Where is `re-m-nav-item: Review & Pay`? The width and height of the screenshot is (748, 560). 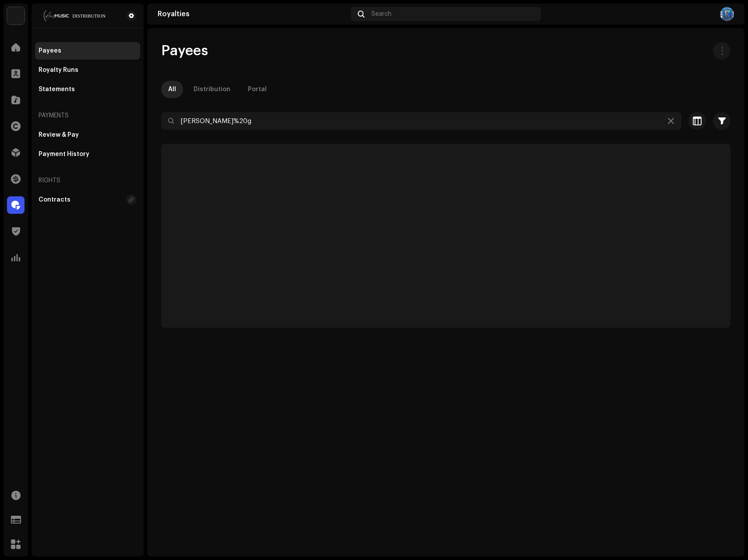
re-m-nav-item: Review & Pay is located at coordinates (87, 135).